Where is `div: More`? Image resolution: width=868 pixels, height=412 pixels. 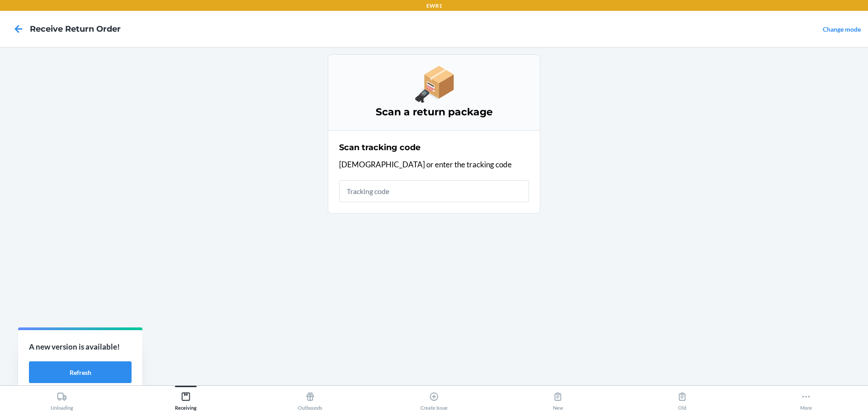
div: More is located at coordinates (806, 400).